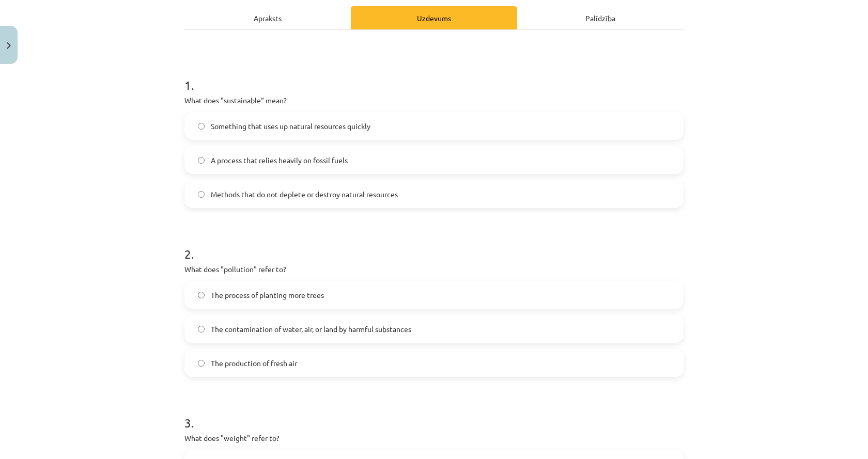  Describe the element at coordinates (290, 126) in the screenshot. I see `span: Something that uses up natural resources quickly` at that location.